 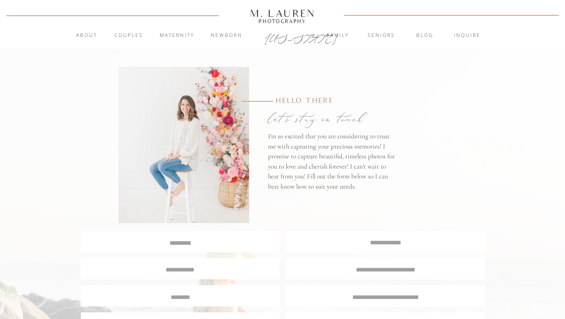 What do you see at coordinates (425, 36) in the screenshot?
I see `a: blog` at bounding box center [425, 36].